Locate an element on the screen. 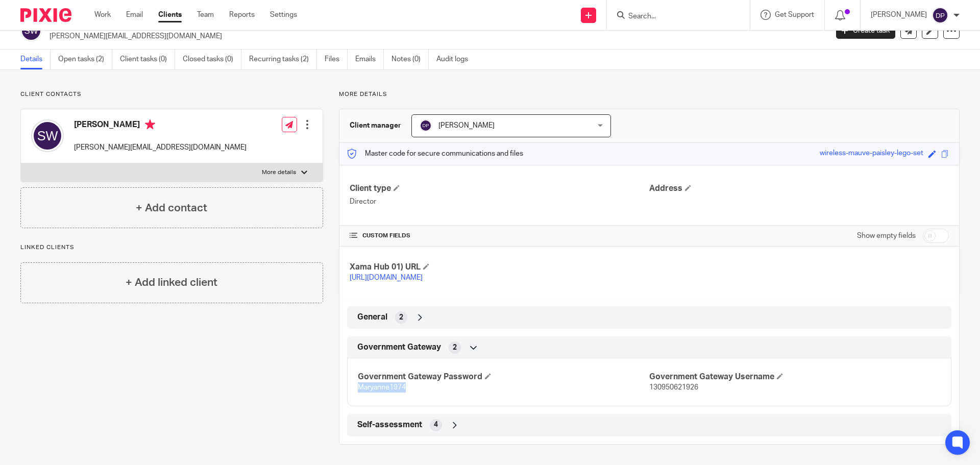 This screenshot has height=465, width=980. a: Audit logs is located at coordinates (456, 59).